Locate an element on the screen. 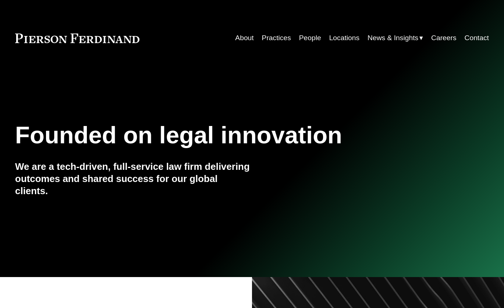  a: Practices is located at coordinates (276, 38).